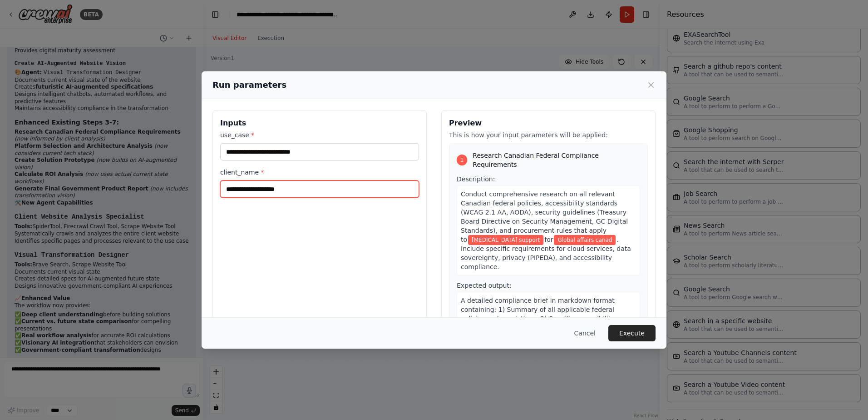 This screenshot has height=420, width=868. What do you see at coordinates (506, 240) in the screenshot?
I see `span: Variable: use_case` at bounding box center [506, 240].